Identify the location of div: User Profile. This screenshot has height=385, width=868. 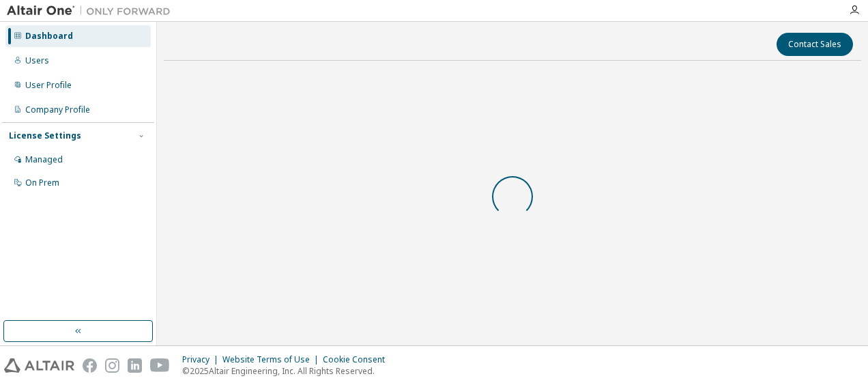
(49, 86).